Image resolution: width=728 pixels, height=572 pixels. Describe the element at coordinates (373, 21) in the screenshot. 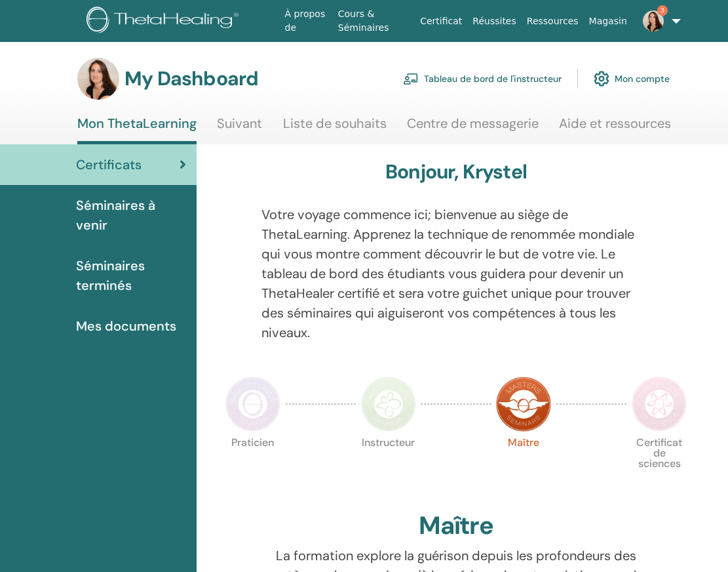

I see `a: Cours & Séminaires` at that location.